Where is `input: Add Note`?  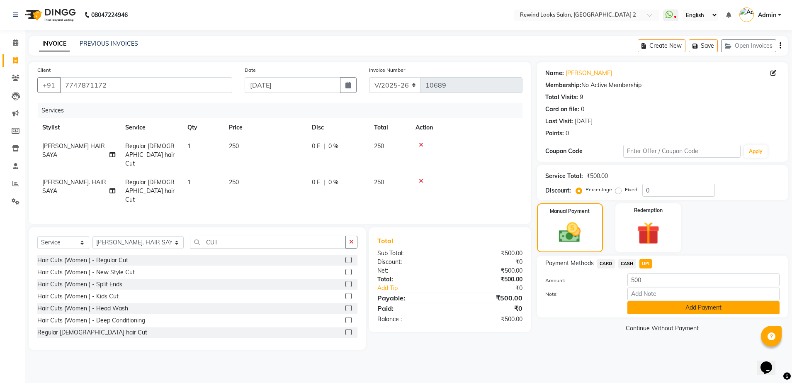 input: Add Note is located at coordinates (704, 294).